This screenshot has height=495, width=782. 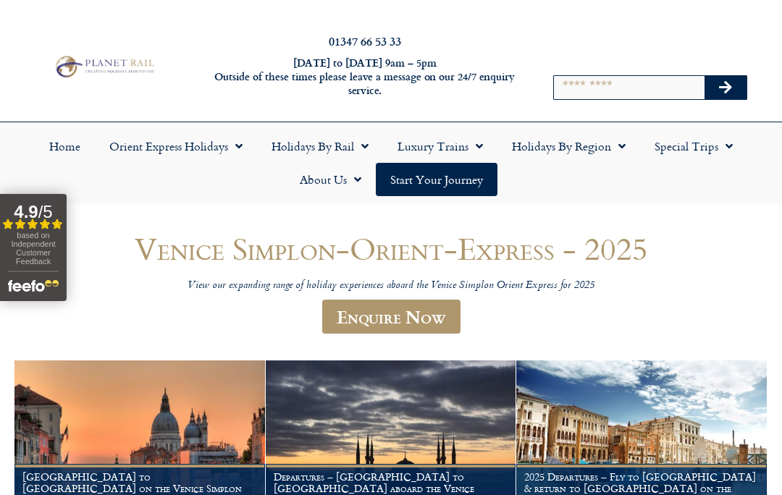 What do you see at coordinates (440, 146) in the screenshot?
I see `a: Luxury Trains` at bounding box center [440, 146].